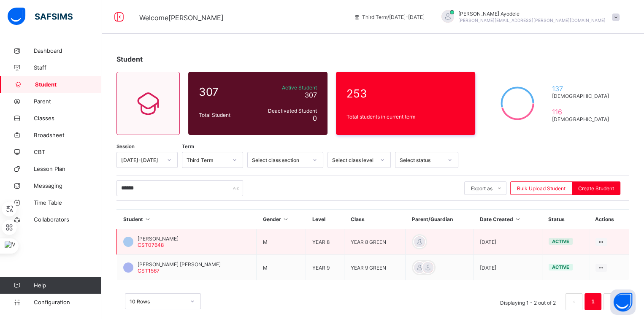 This screenshot has height=319, width=644. I want to click on span: Help, so click(67, 285).